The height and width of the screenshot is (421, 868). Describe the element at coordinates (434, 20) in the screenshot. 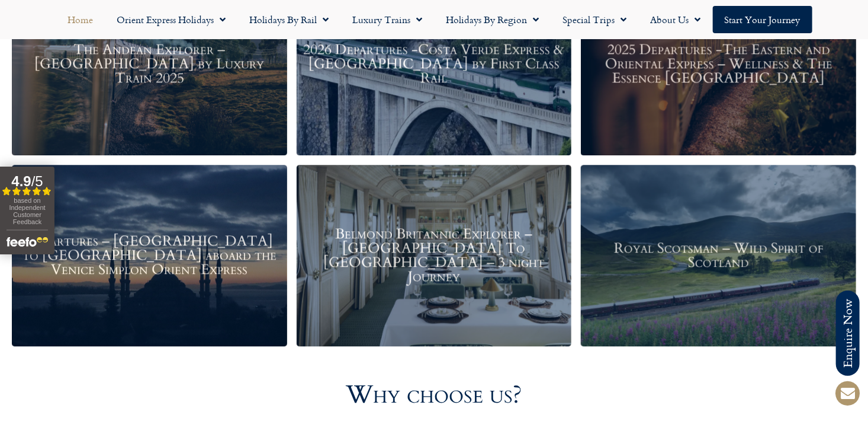

I see `nav: Menu` at that location.